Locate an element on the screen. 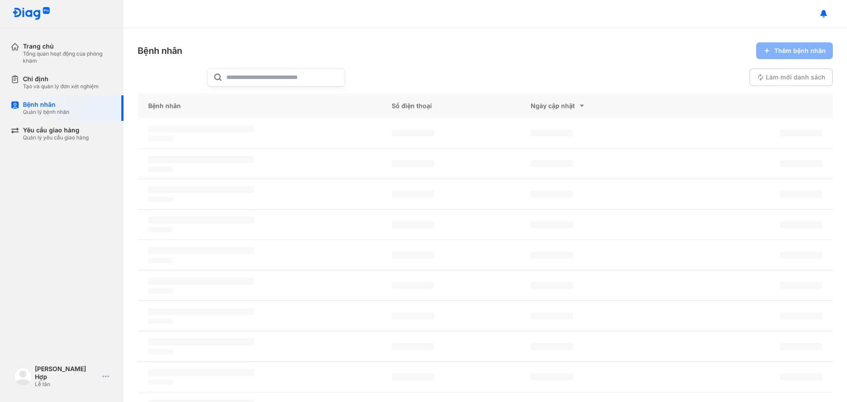  div: Ngày cập nhật is located at coordinates (590, 106).